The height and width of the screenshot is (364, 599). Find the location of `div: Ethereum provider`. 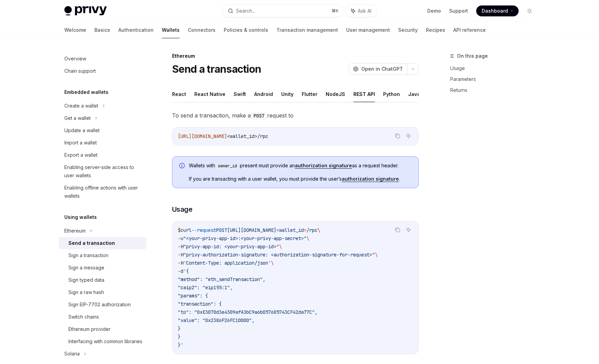

div: Ethereum provider is located at coordinates (89, 329).